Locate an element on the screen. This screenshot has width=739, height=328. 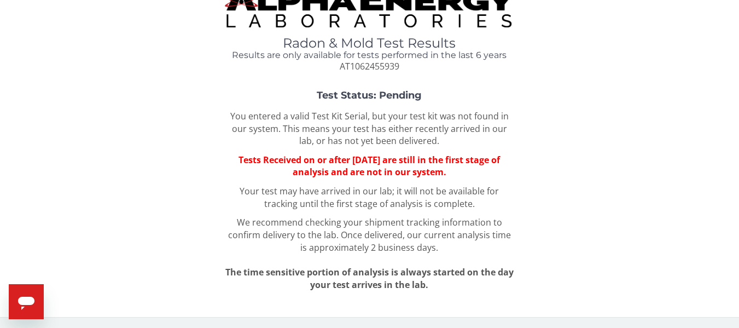
h1: Radon & Mold Test Results is located at coordinates (369, 43).